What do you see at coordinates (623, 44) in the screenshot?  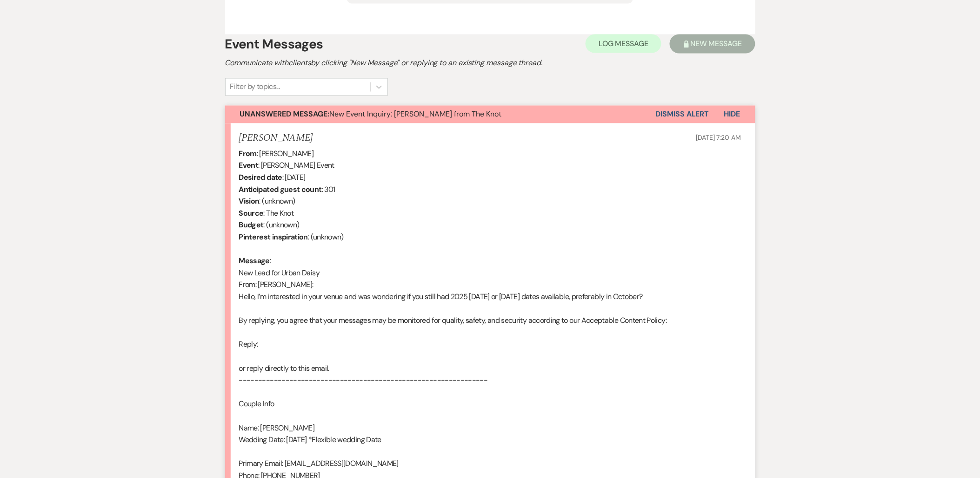 I see `span: Log Message` at bounding box center [623, 44].